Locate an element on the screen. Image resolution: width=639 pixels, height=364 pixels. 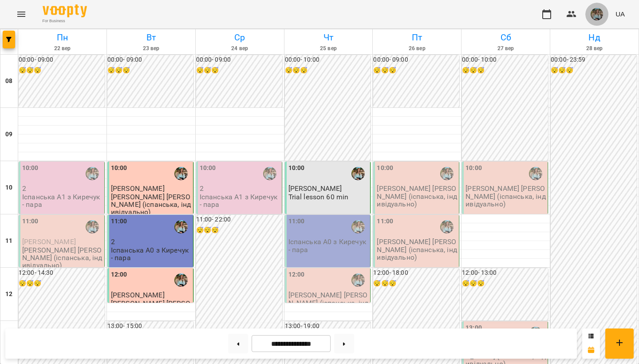
h6: 08 is located at coordinates (9, 81).